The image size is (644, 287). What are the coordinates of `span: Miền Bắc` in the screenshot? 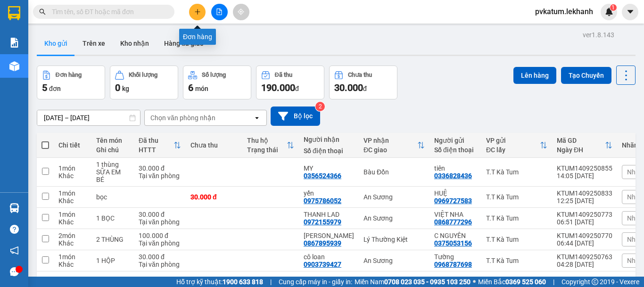 It's located at (512, 281).